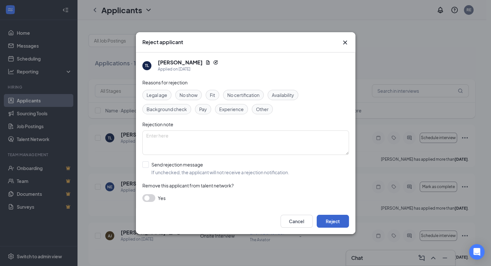 The image size is (491, 266). I want to click on span: Rejection note, so click(158, 125).